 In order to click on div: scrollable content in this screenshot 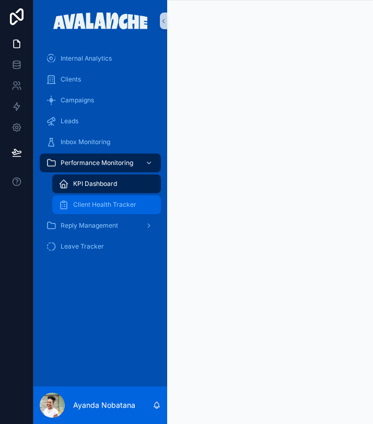, I will do `click(100, 156)`.